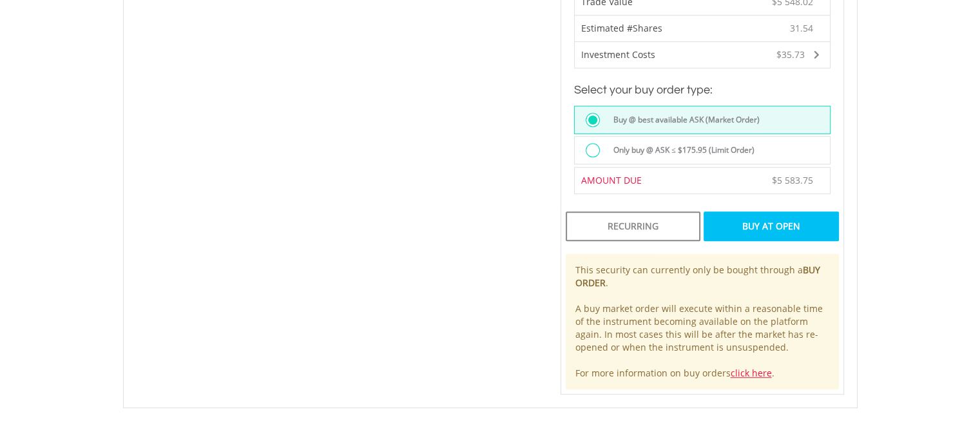 This screenshot has width=980, height=448. Describe the element at coordinates (682, 120) in the screenshot. I see `label: Buy @ best available ASK (Market Order)` at that location.